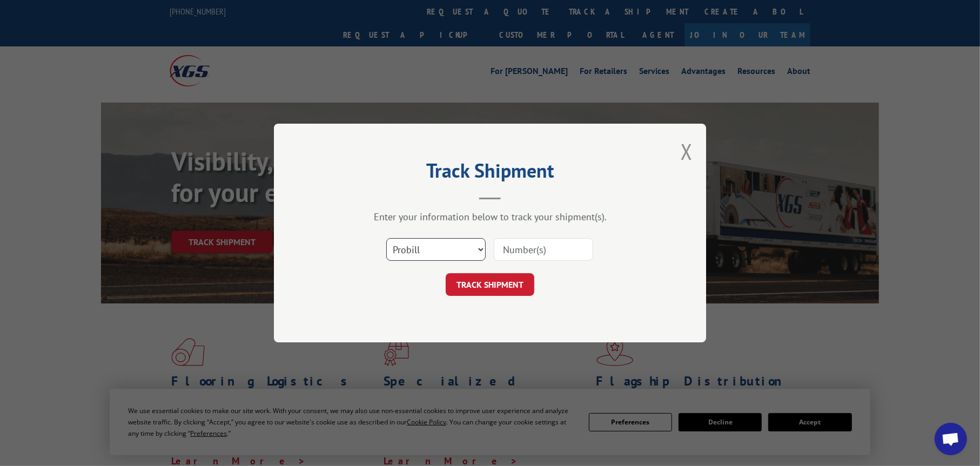  What do you see at coordinates (687, 152) in the screenshot?
I see `button: Close modal` at bounding box center [687, 152].